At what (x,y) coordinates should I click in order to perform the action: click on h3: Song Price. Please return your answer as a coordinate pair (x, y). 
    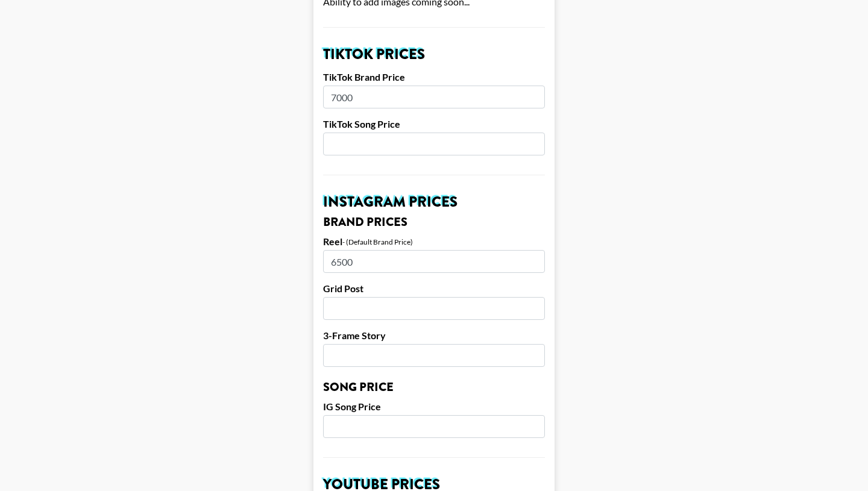
    Looking at the image, I should click on (434, 388).